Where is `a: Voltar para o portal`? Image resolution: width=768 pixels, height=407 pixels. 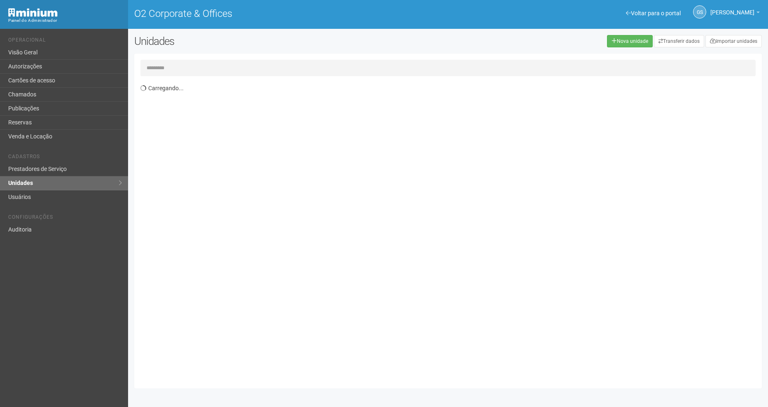
a: Voltar para o portal is located at coordinates (653, 13).